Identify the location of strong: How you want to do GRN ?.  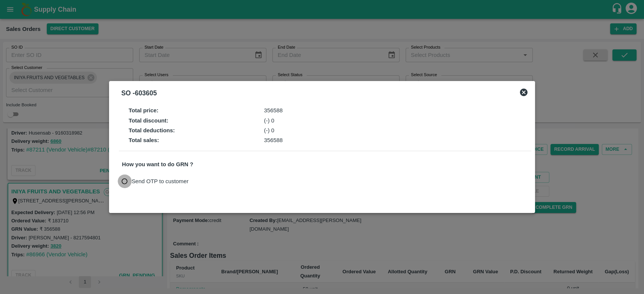
(157, 164).